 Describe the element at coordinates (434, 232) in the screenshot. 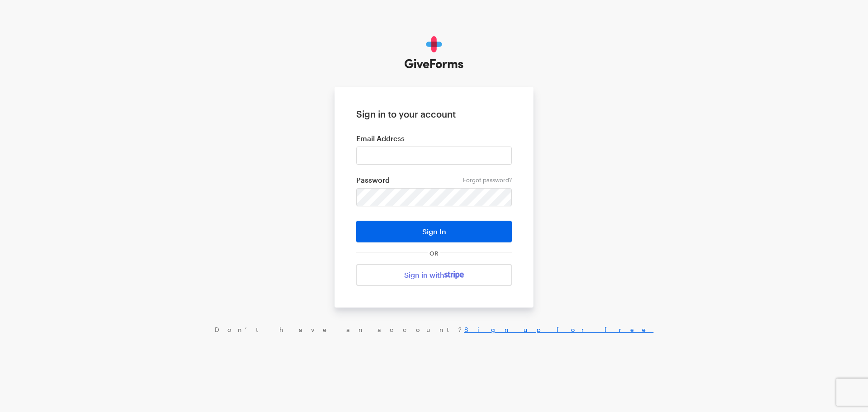

I see `button: Sign In` at that location.